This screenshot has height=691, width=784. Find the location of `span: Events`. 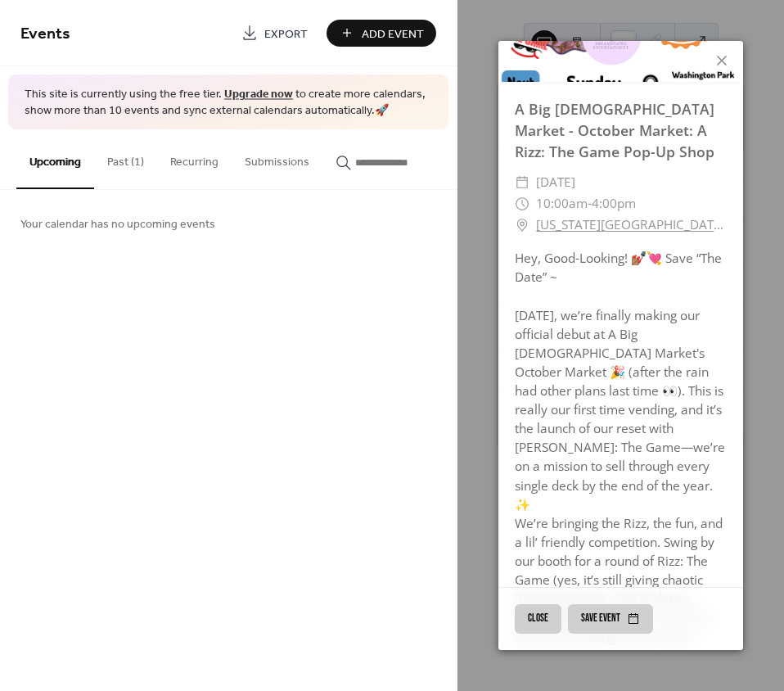

span: Events is located at coordinates (45, 34).